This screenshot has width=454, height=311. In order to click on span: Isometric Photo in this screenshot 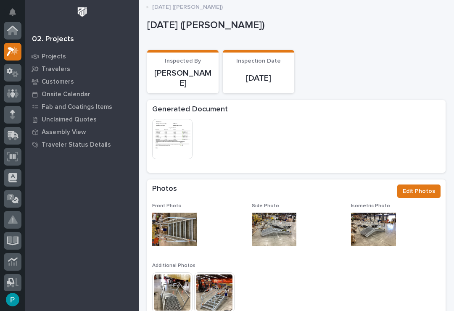, I will do `click(370, 206)`.